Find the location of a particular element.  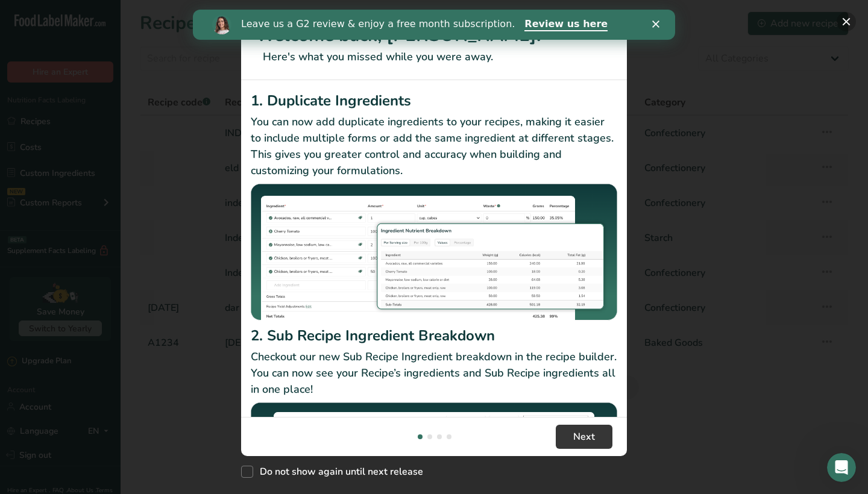

img: Profile image for Reem is located at coordinates (29, 15).